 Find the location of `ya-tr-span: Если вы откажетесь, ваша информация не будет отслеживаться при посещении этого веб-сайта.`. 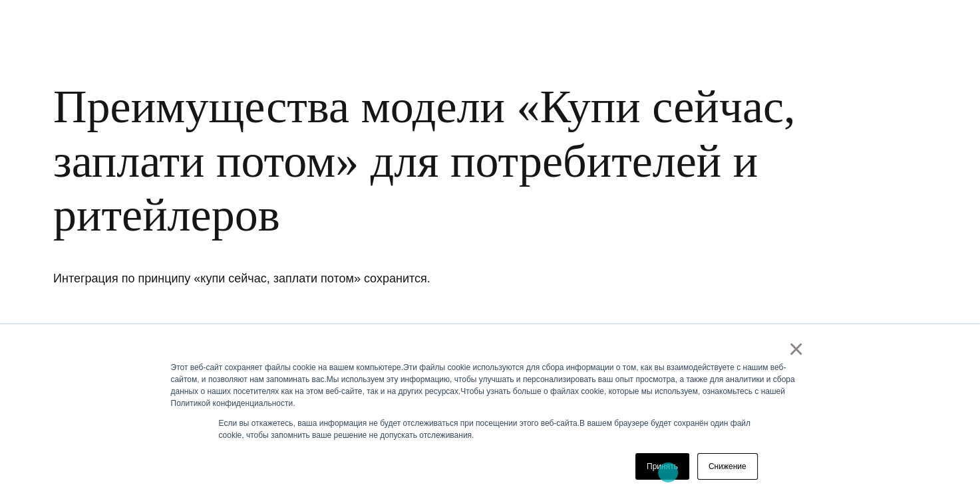

ya-tr-span: Если вы откажетесь, ваша информация не будет отслеживаться при посещении этого веб-сайта. is located at coordinates (399, 424).